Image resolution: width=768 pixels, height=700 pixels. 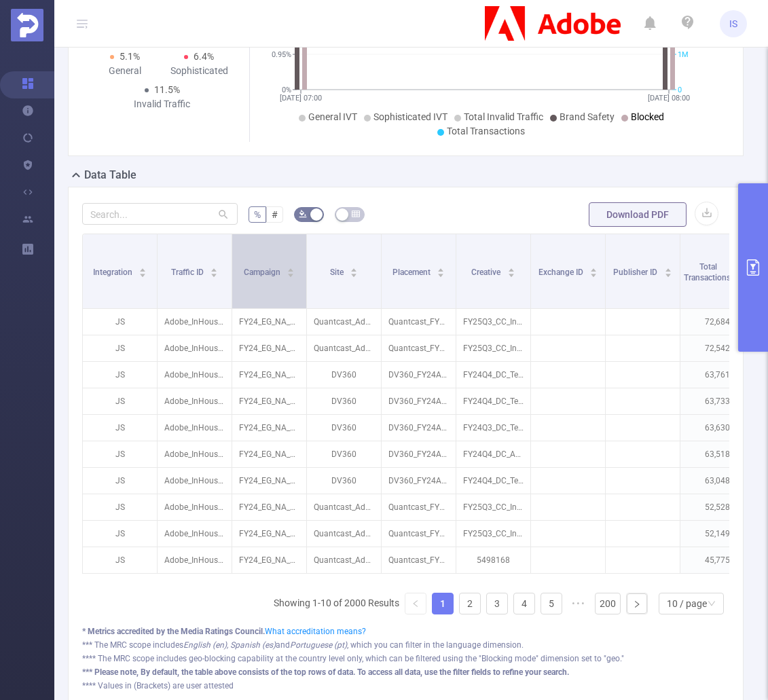 What do you see at coordinates (493, 375) in the screenshot?
I see `p: FY24Q4_DC_Team_AcrobatDC_XY_EN_CopyReliability-TeamsDisplay_AN_300x250_NA_NA.zip [5039769]` at bounding box center [493, 375].